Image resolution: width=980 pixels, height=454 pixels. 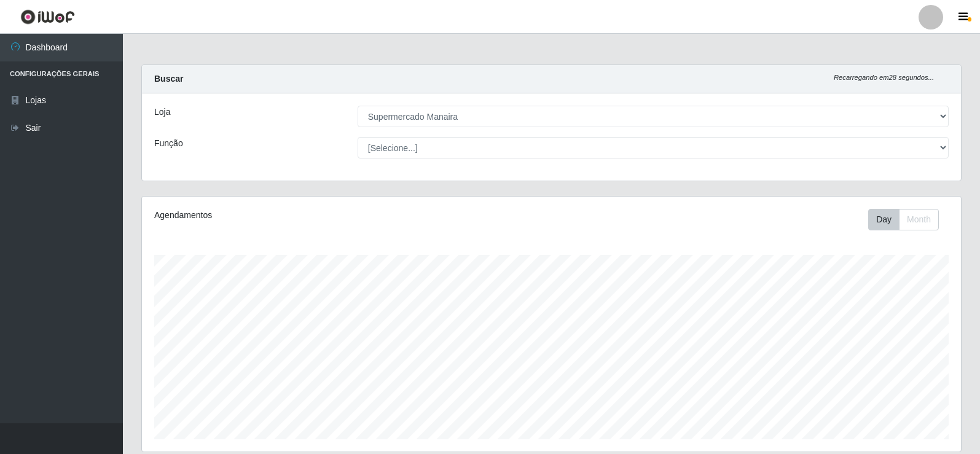 I want to click on i: Recarregando em 28 segundos..., so click(x=884, y=78).